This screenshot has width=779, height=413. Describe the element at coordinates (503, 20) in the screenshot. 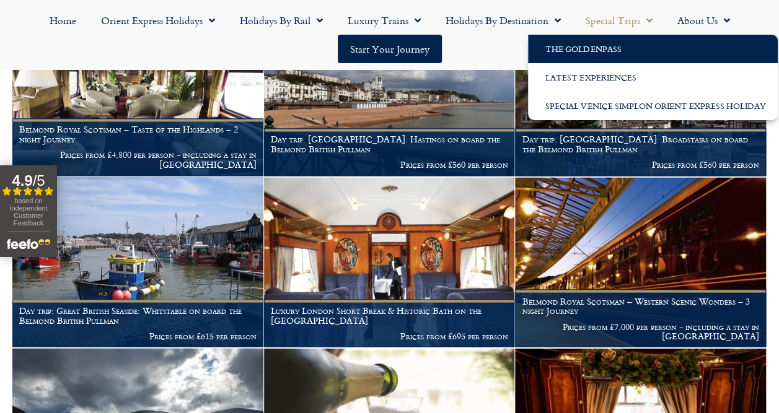

I see `a: Holidays by Destination` at that location.